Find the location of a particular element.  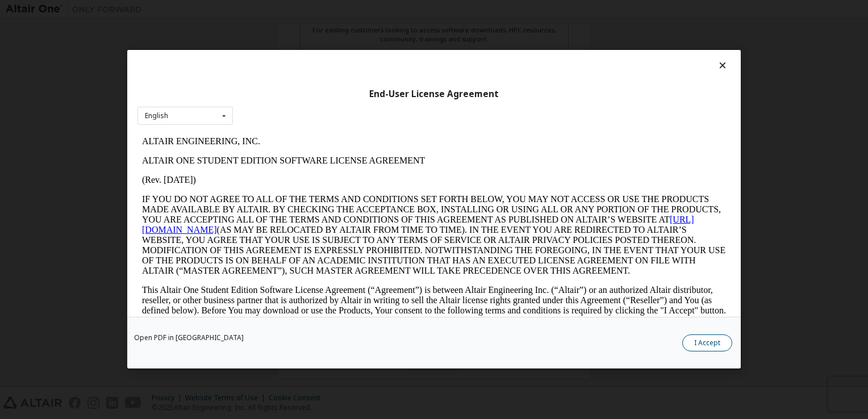

p: This Altair One Student Edition Software License Agreement (“Agreement”) is between Altair Engine... is located at coordinates (296, 174).